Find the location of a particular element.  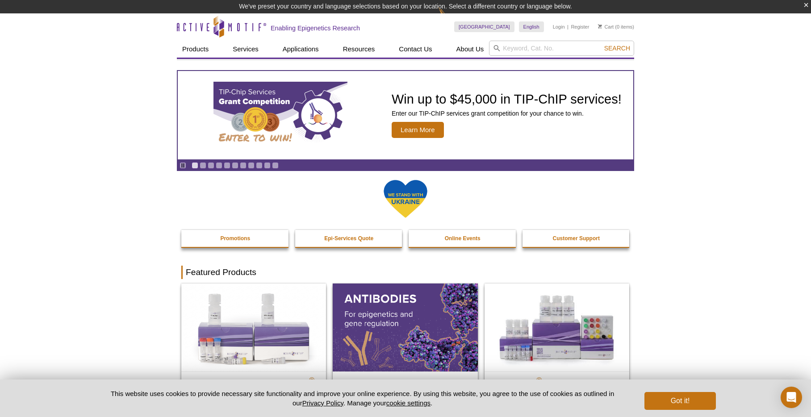

strong: Promotions is located at coordinates (235, 239).